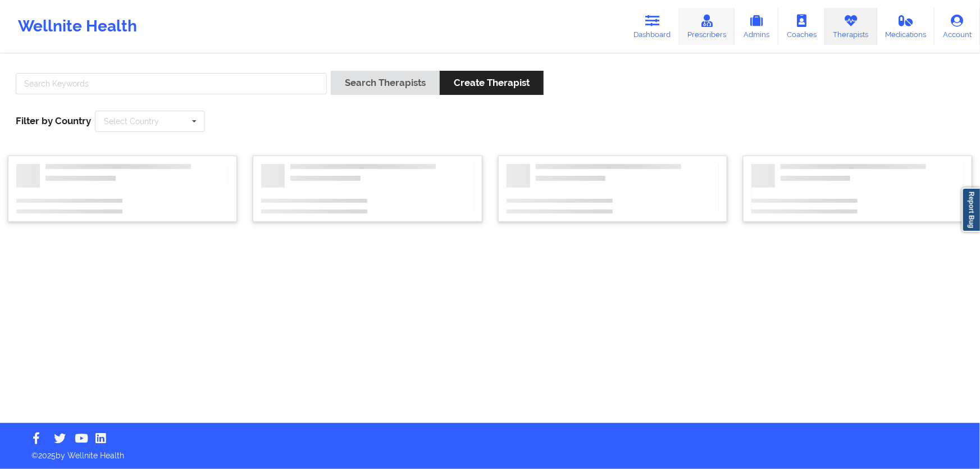 The width and height of the screenshot is (980, 469). I want to click on a: Medications, so click(906, 26).